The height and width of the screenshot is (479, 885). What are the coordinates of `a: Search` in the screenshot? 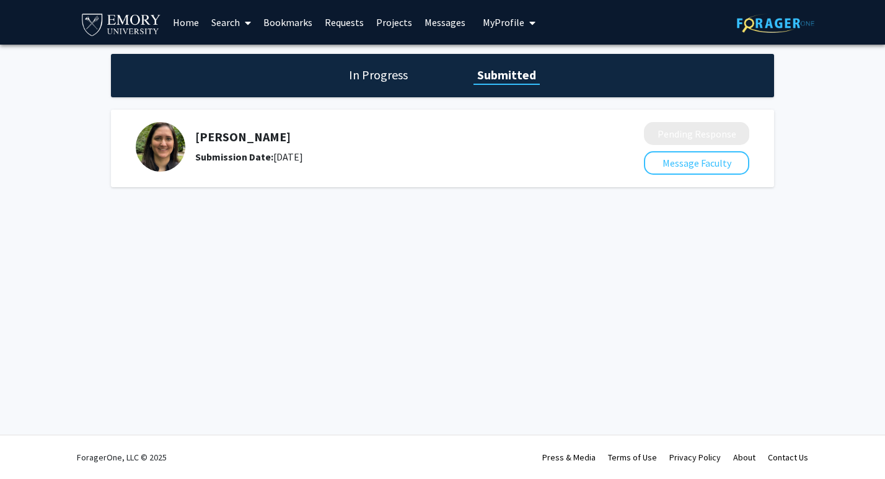 It's located at (231, 22).